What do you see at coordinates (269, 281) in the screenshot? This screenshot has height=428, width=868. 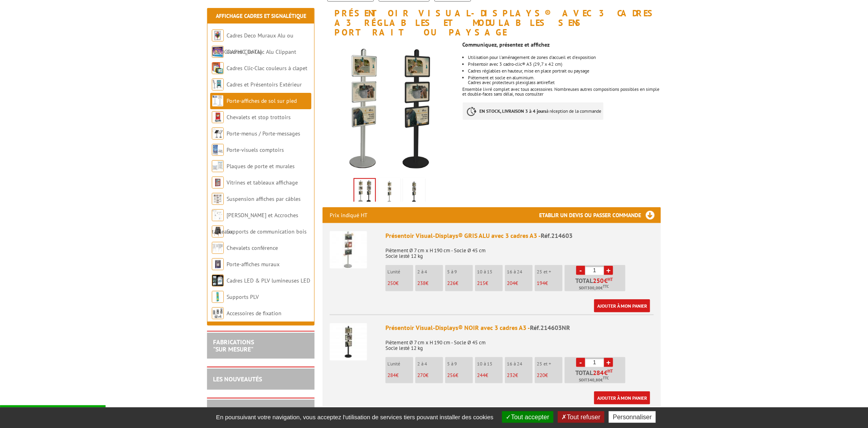 I see `a: Cadres LED & PLV lumineuses LED` at bounding box center [269, 281].